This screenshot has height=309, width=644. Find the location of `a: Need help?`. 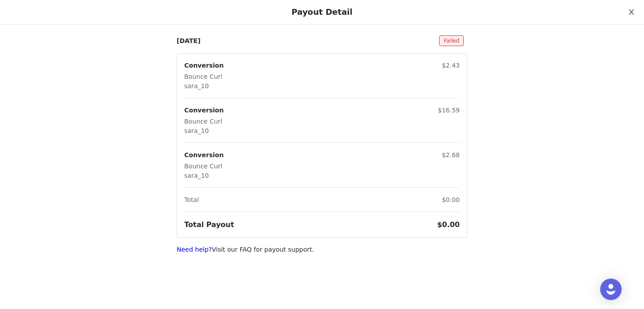

a: Need help? is located at coordinates (194, 249).